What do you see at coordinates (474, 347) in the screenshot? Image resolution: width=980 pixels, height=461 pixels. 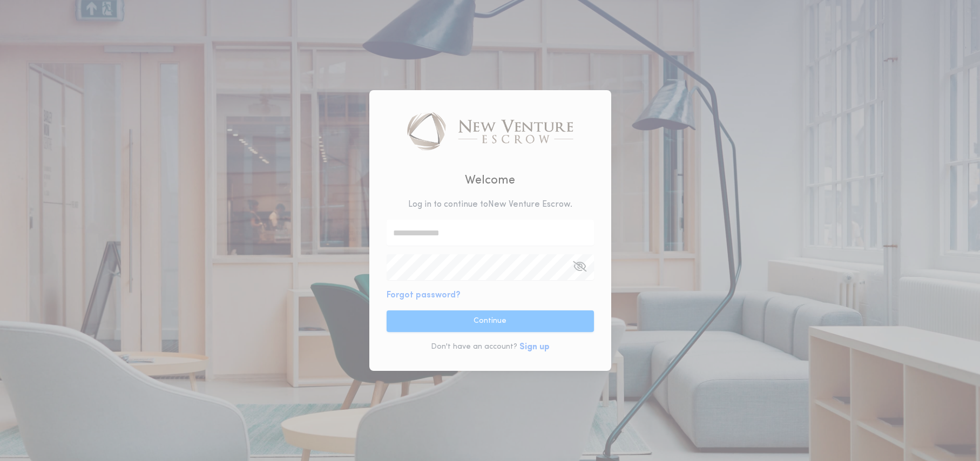 I see `p: Don't have an account?` at bounding box center [474, 347].